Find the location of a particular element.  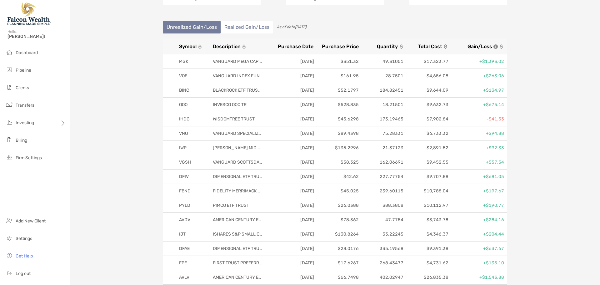

p: 75.28331 is located at coordinates (382, 133).